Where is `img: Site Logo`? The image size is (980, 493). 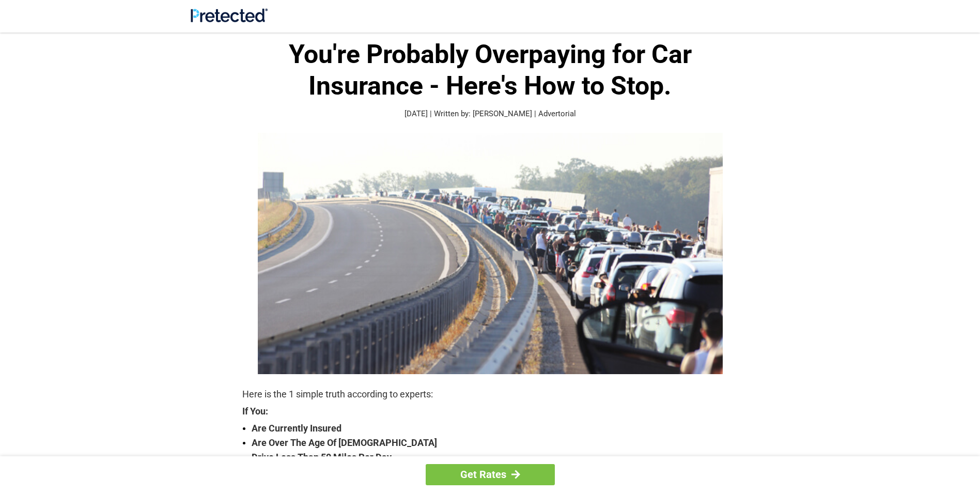 img: Site Logo is located at coordinates (229, 15).